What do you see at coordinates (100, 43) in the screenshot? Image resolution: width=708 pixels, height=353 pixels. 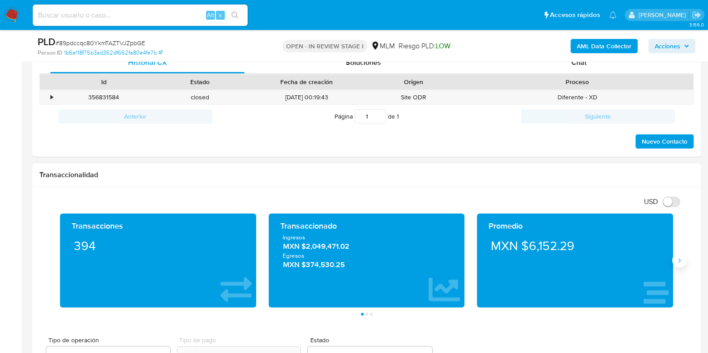 I see `span: # 89pdccqc80YkmTAZTVJZpbGE` at bounding box center [100, 43].